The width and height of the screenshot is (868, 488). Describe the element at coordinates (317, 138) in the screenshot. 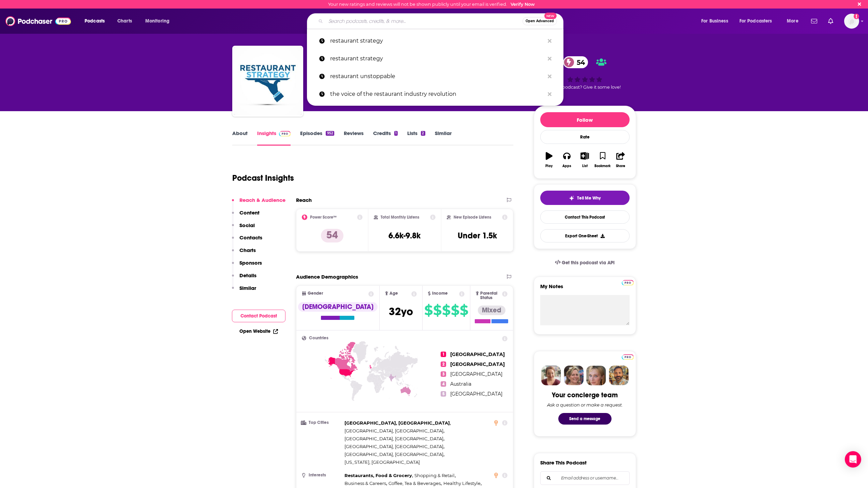

I see `a: Episodes952` at that location.